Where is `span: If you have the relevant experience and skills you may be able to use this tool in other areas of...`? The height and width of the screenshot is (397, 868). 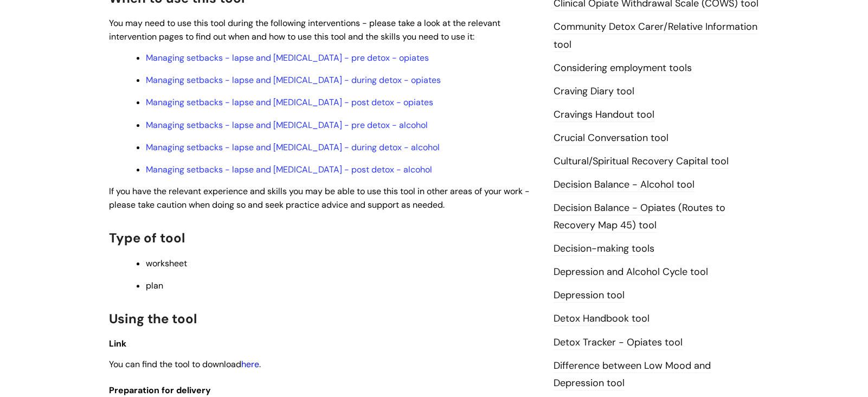 span: If you have the relevant experience and skills you may be able to use this tool in other areas of... is located at coordinates (319, 198).